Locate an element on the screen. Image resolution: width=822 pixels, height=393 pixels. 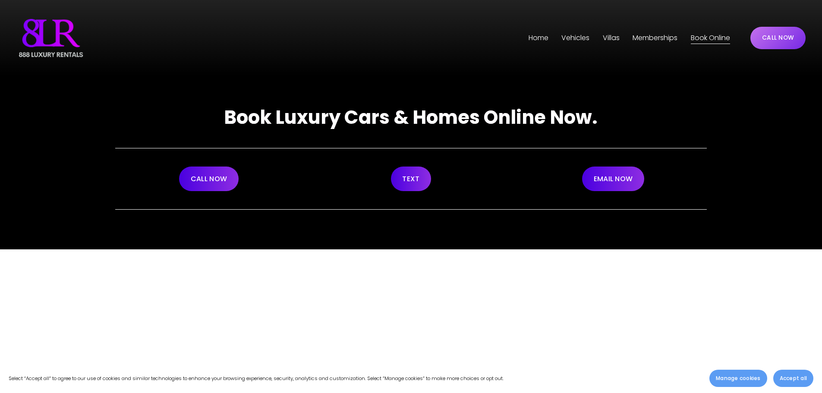
p: Select “Accept all” to agree to our use of cookies and similar technologies to enhance your brows... is located at coordinates (256, 378).